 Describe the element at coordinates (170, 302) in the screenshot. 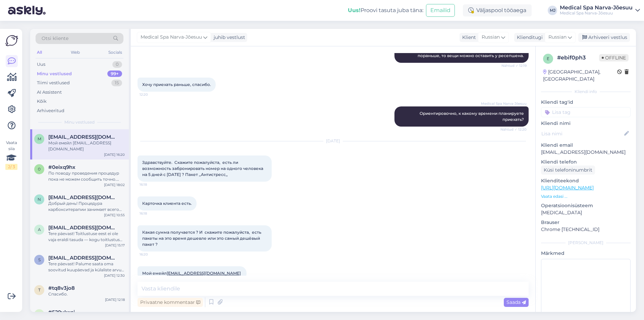

I see `div: Privaatne kommentaar` at that location.